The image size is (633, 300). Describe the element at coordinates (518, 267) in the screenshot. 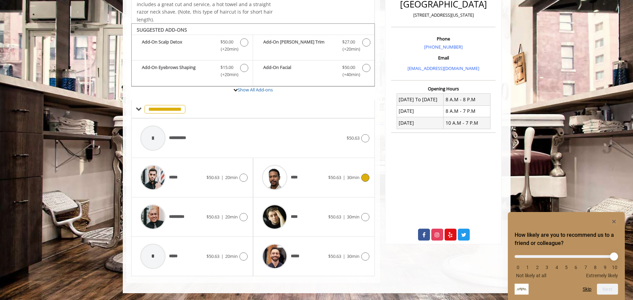

I see `li: 0` at that location.